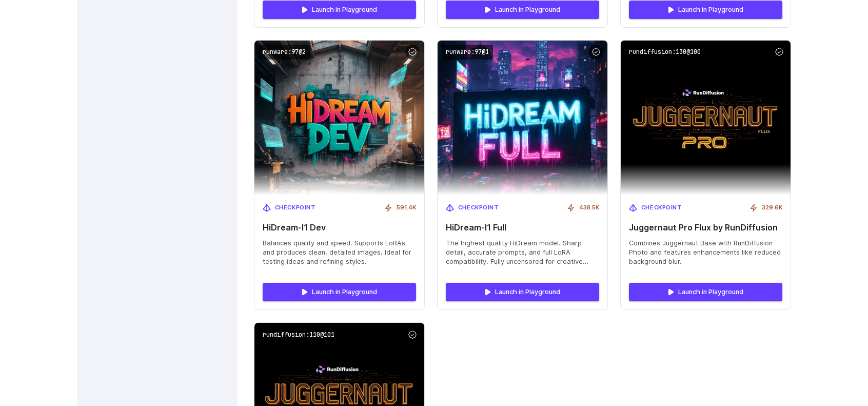  Describe the element at coordinates (339, 253) in the screenshot. I see `span: Balances quality and speed. Supports LoRAs and produces clean, detailed images. Ideal for testing...` at that location.